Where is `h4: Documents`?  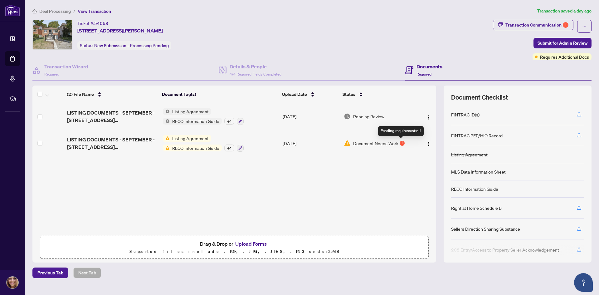
h4: Documents is located at coordinates (429, 66).